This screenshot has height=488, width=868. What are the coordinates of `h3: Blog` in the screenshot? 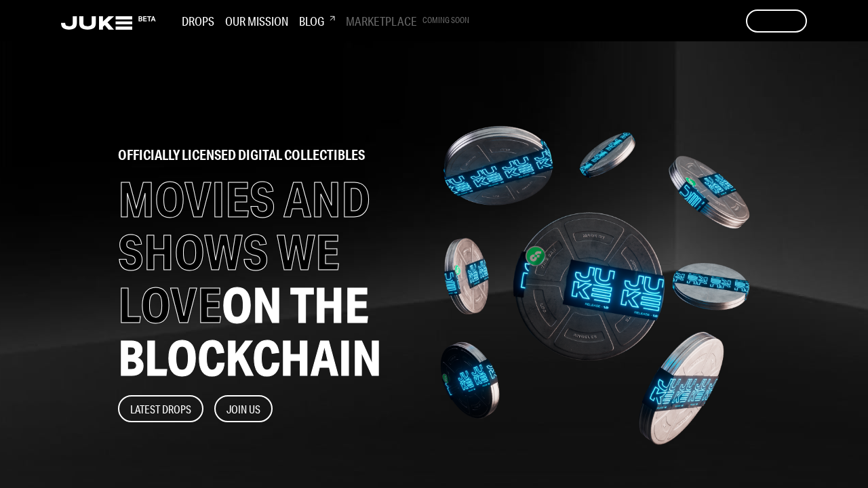 It's located at (317, 21).